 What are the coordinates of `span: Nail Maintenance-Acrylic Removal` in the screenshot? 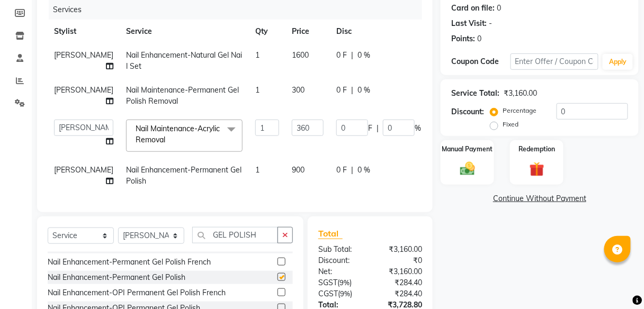 It's located at (177, 134).